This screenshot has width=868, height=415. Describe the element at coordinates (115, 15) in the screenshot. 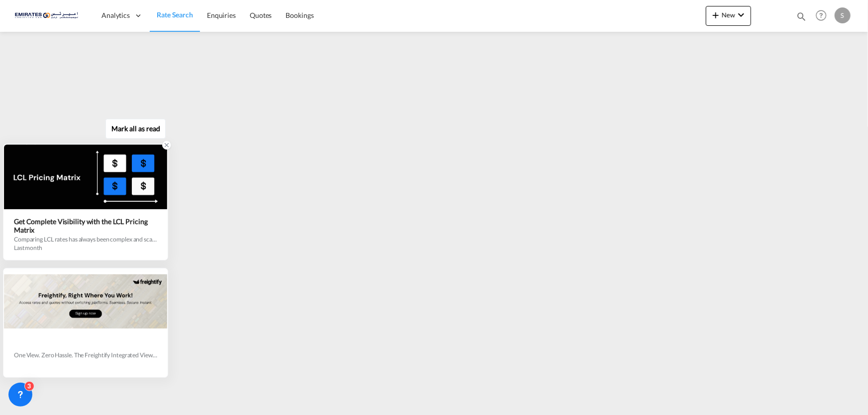

I see `span: Analytics` at that location.